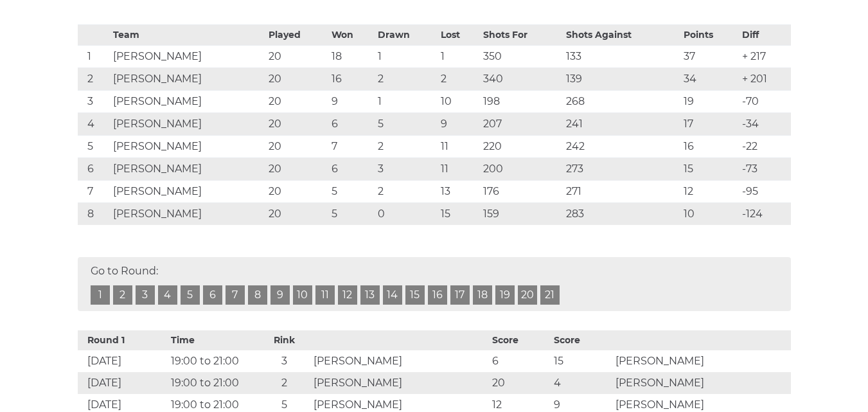  I want to click on td: 18, so click(351, 56).